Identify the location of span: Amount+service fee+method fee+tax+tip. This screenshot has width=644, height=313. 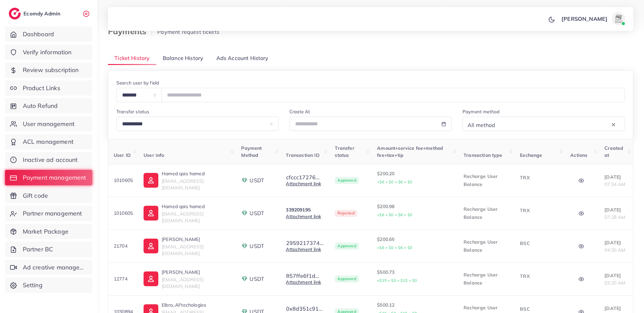
(410, 152).